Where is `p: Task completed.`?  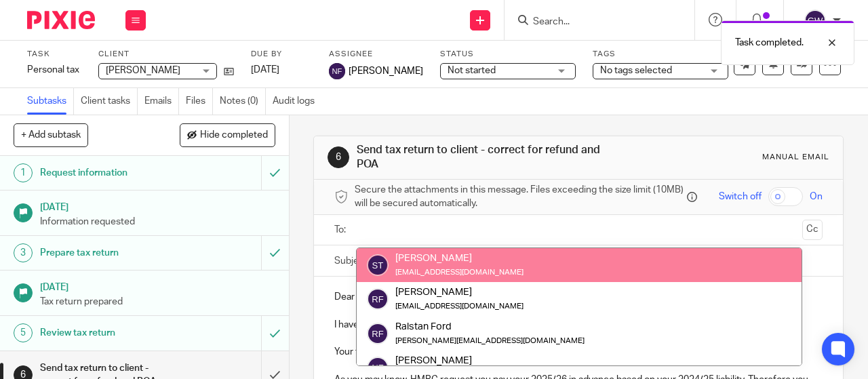 p: Task completed. is located at coordinates (769, 43).